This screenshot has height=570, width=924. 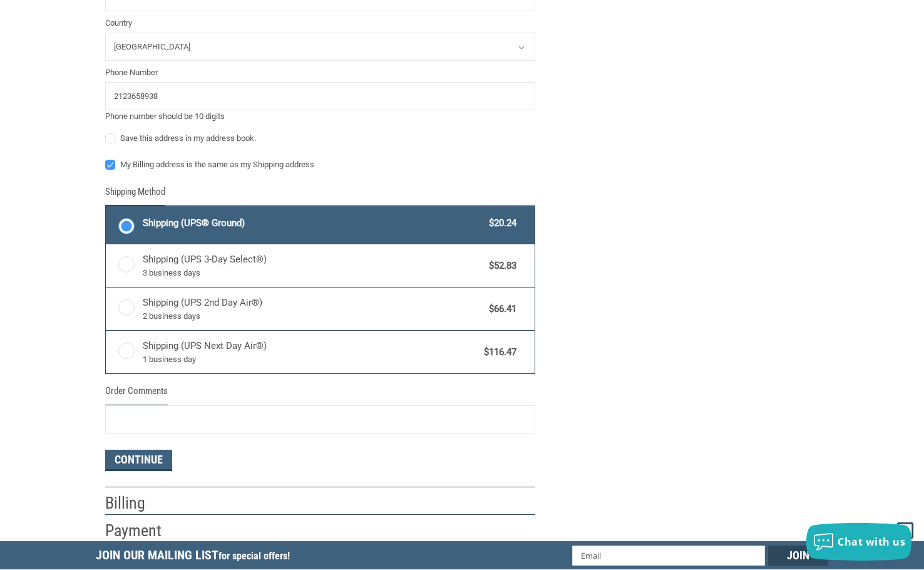 What do you see at coordinates (858, 541) in the screenshot?
I see `button: Chat with us` at bounding box center [858, 541].